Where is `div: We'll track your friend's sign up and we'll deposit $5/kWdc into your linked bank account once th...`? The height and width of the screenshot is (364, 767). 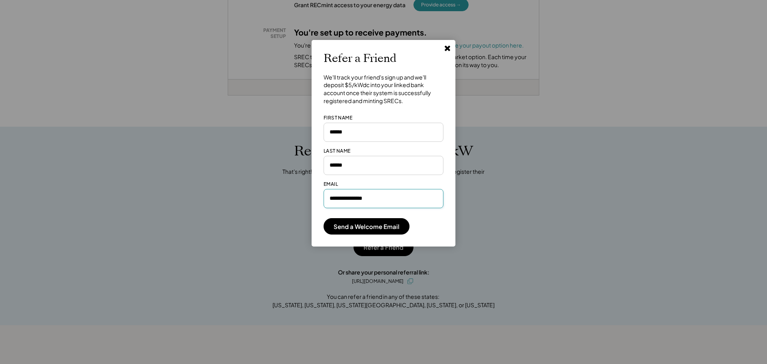 div: We'll track your friend's sign up and we'll deposit $5/kWdc into your linked bank account once th... is located at coordinates (384, 89).